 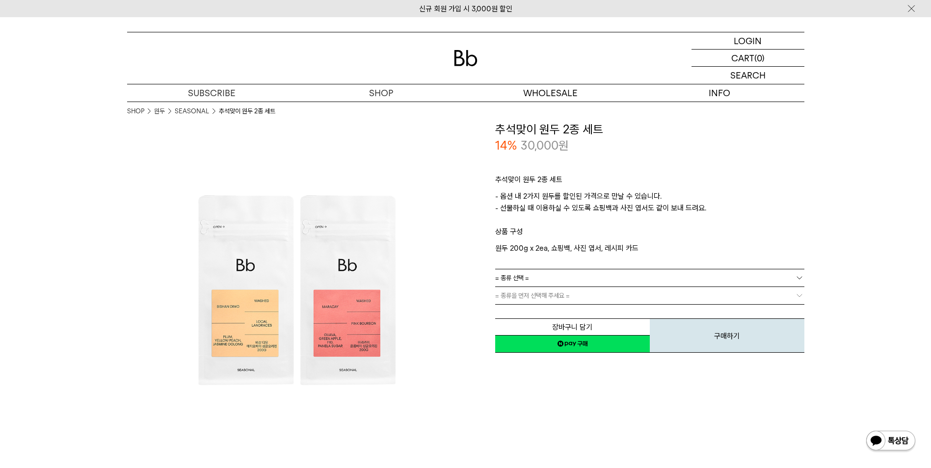 What do you see at coordinates (650, 208) in the screenshot?
I see `p: - 옵션 내 2가지 원두를 할인된 가격으로 만날 수 있습니다. - 선물하실 때 이용하실 수 있도록 쇼핑백과 사진 엽서도 같이 보내 드려요.` at bounding box center [650, 208].